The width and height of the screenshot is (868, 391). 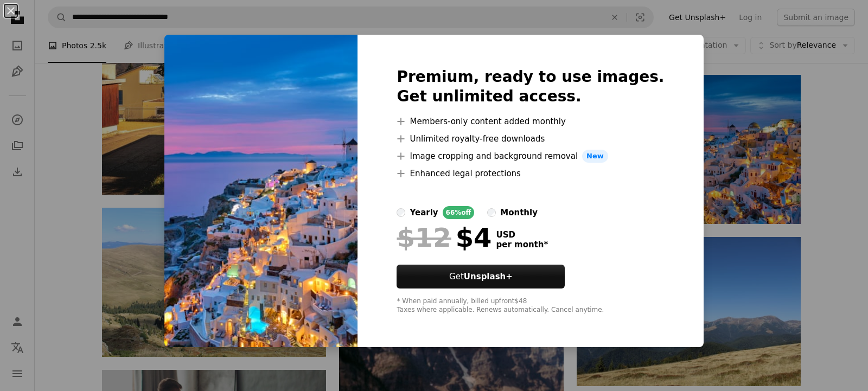 I want to click on span: per month *, so click(x=522, y=245).